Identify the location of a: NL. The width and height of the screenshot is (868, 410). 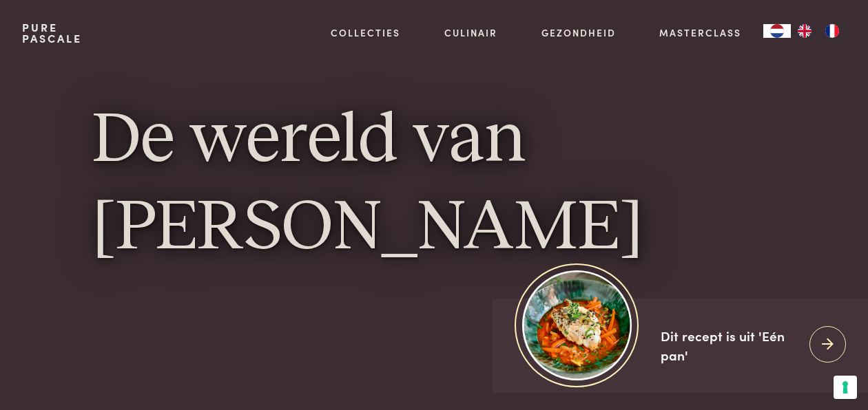
(777, 31).